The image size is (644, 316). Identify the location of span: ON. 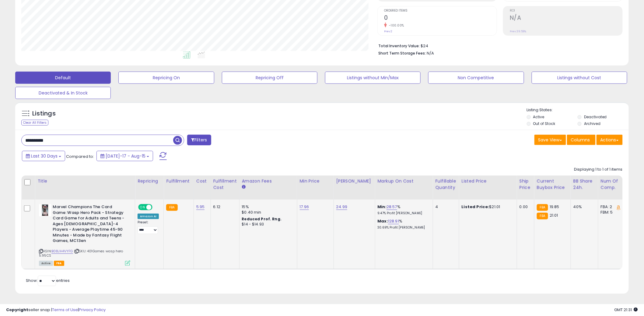
(143, 207).